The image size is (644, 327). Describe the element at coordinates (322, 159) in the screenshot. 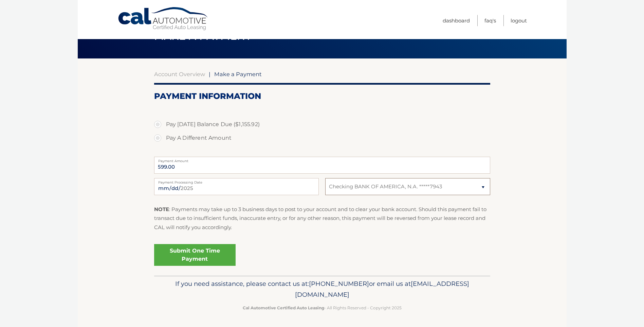

I see `label: Payment Amount` at that location.